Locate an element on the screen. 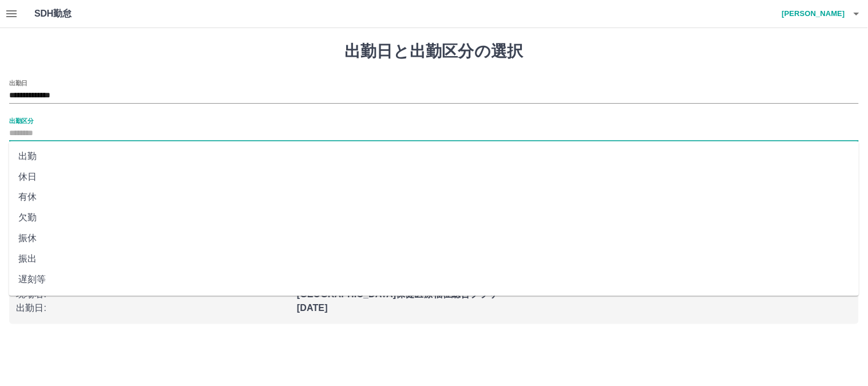  li: 休業 is located at coordinates (434, 301).